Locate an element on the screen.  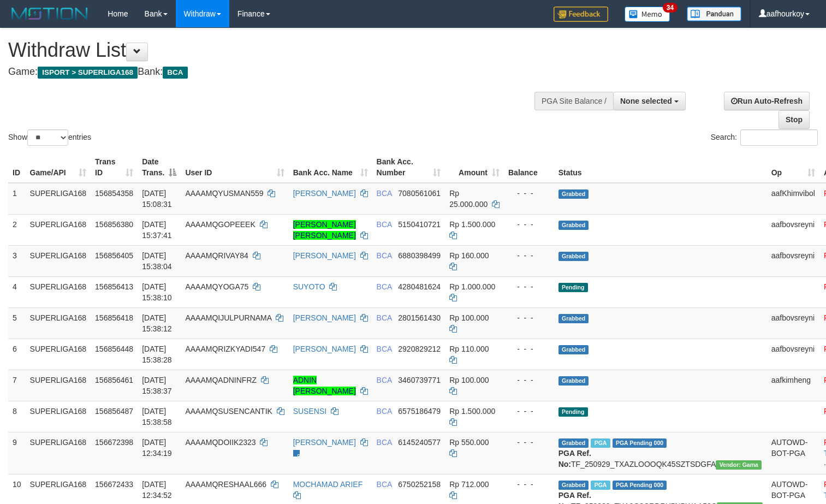
span: Copy 4280481624 to clipboard is located at coordinates (419, 287).